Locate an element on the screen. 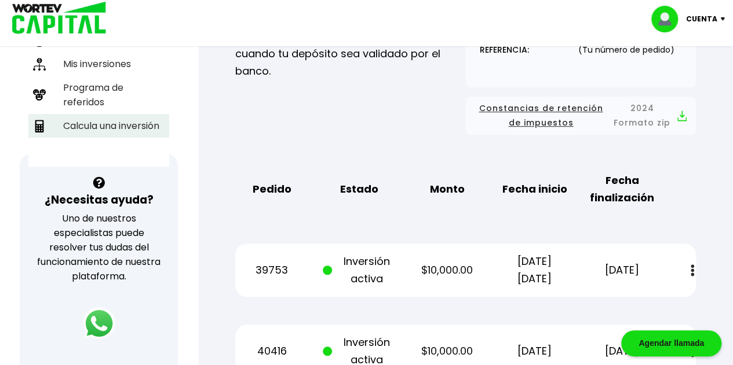 Image resolution: width=733 pixels, height=365 pixels. p: REFERENCIA: is located at coordinates (504, 50).